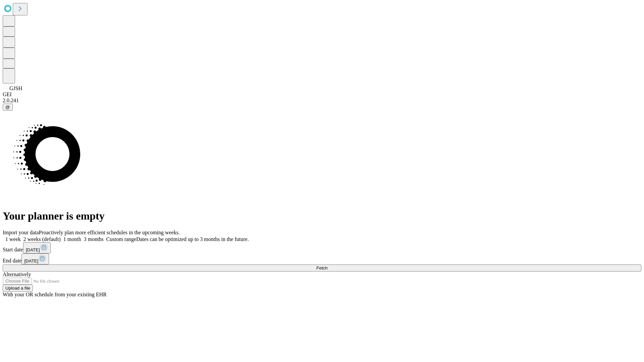 The image size is (644, 362). I want to click on div: 2.0.241, so click(322, 101).